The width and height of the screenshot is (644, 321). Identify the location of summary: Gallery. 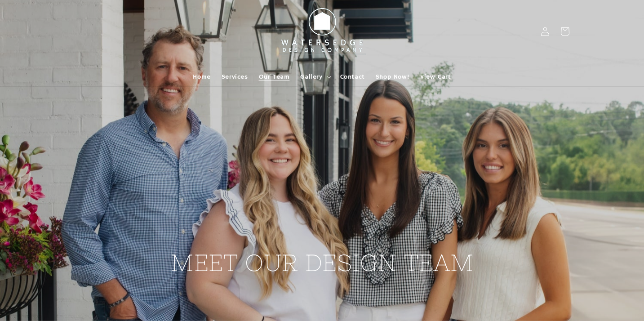
(314, 77).